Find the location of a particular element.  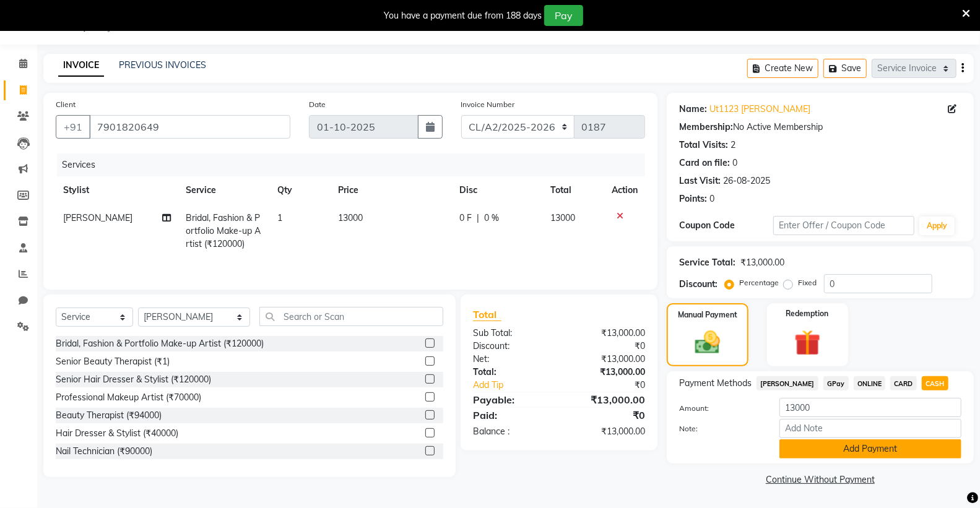

div: Card on file: is located at coordinates (705, 163).